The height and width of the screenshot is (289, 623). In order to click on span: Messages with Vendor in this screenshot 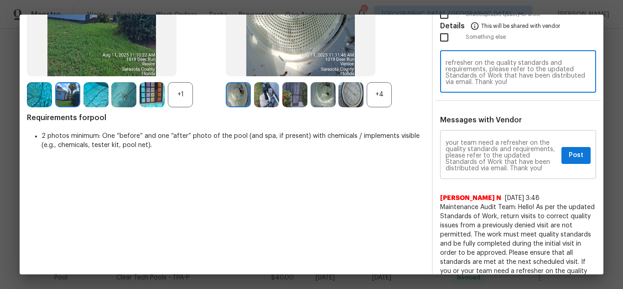, I will do `click(481, 120)`.